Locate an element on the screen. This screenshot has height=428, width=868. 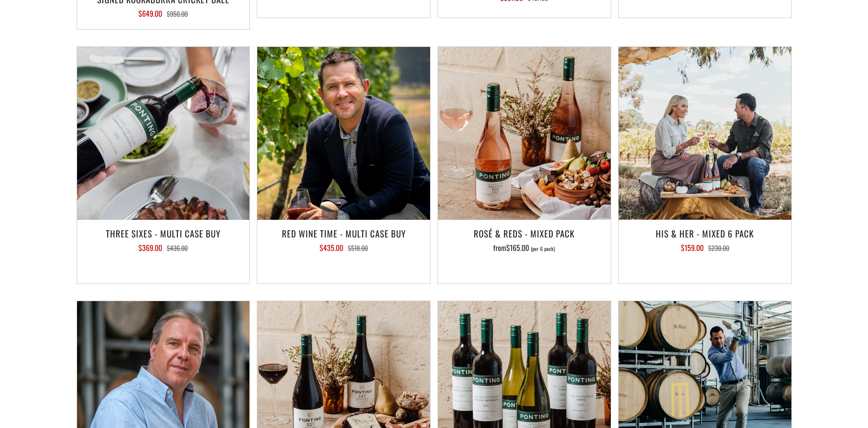
span: $435.00 is located at coordinates (332, 248).